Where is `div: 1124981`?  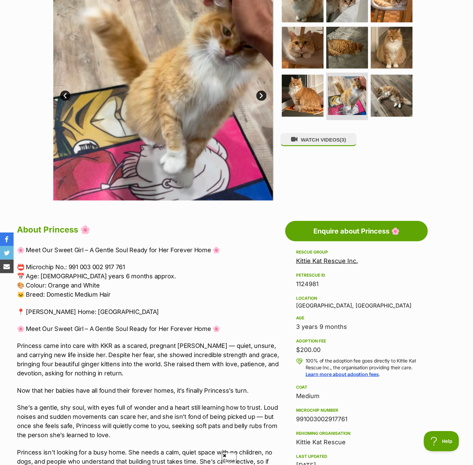 div: 1124981 is located at coordinates (357, 284).